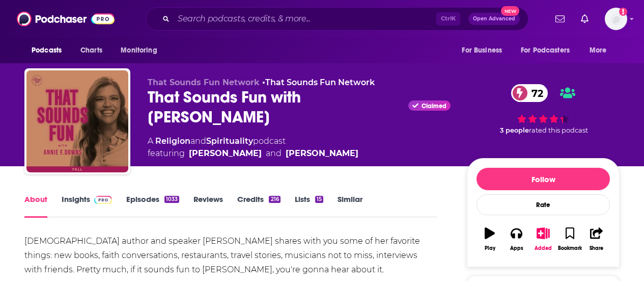 This screenshot has width=644, height=281. What do you see at coordinates (309, 206) in the screenshot?
I see `a: Lists15` at bounding box center [309, 206].